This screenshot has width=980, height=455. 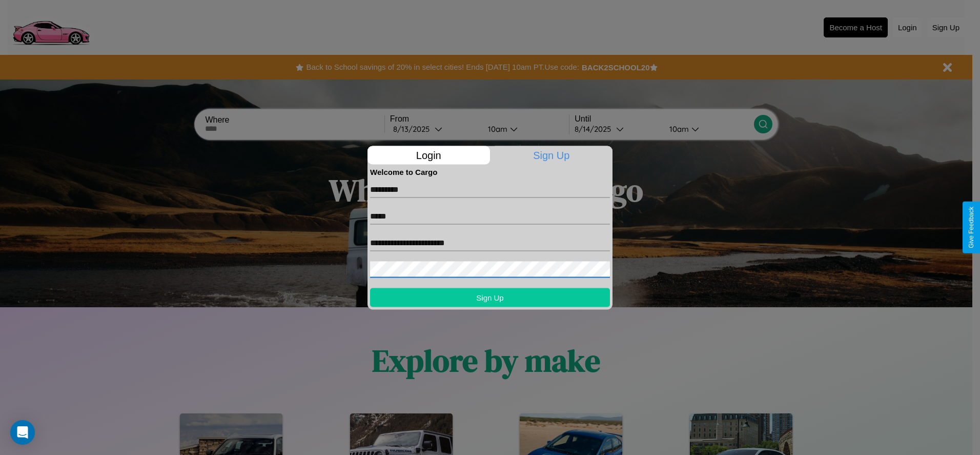 What do you see at coordinates (551, 155) in the screenshot?
I see `p: Sign Up` at bounding box center [551, 155].